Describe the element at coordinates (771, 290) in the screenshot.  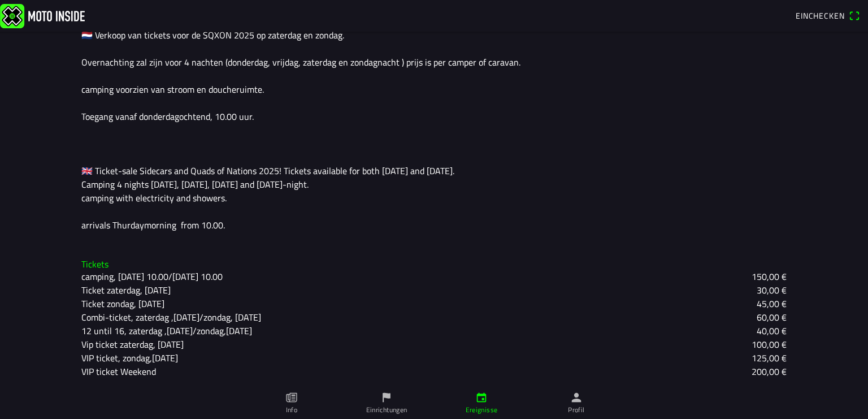
I see `ion-text: 30,00 €` at that location.